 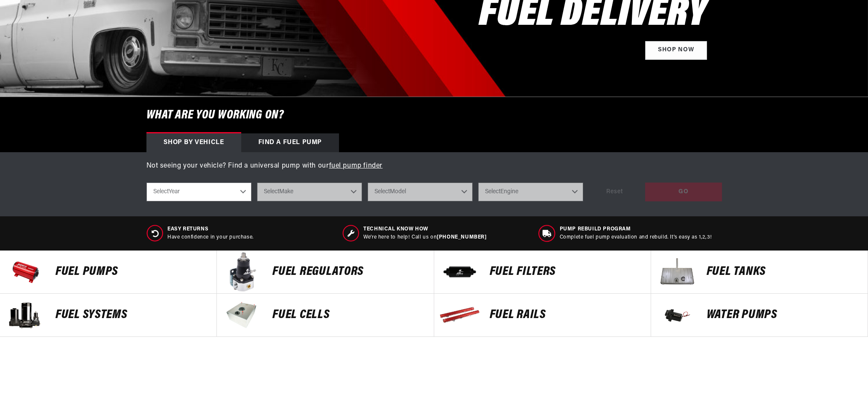 I want to click on select: Year, so click(x=199, y=192).